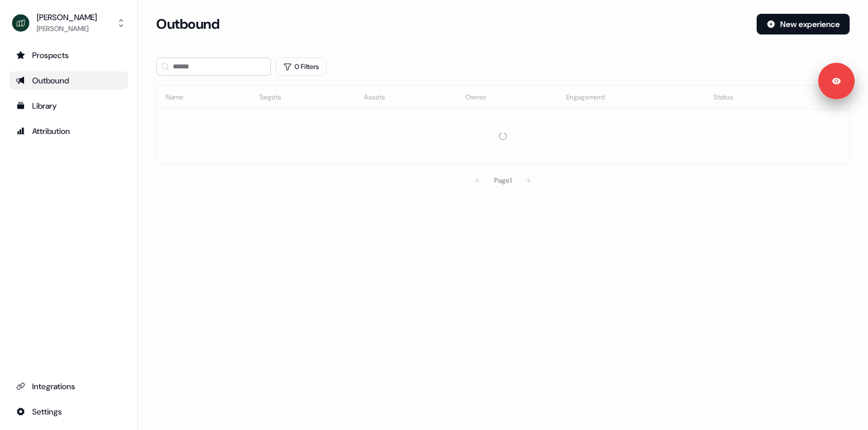  Describe the element at coordinates (68, 55) in the screenshot. I see `div: Prospects` at that location.